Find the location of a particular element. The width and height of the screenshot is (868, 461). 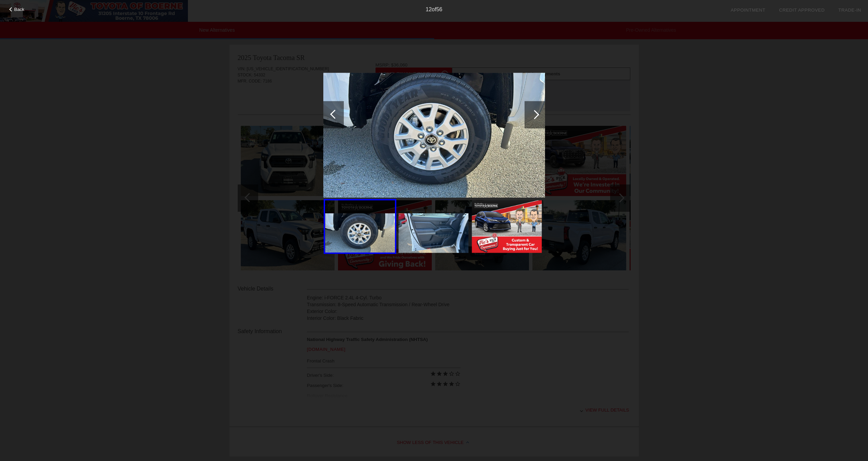

a: Credit Approved is located at coordinates (802, 10).